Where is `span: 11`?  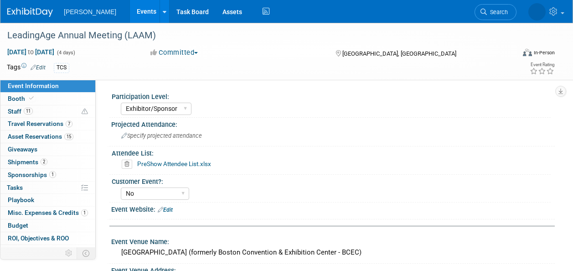 span: 11 is located at coordinates (28, 111).